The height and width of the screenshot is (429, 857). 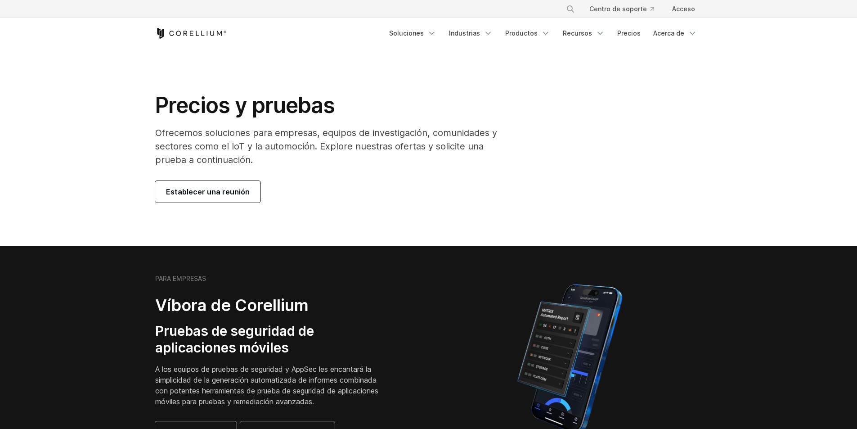 I want to click on font: Centro de soporte, so click(x=618, y=9).